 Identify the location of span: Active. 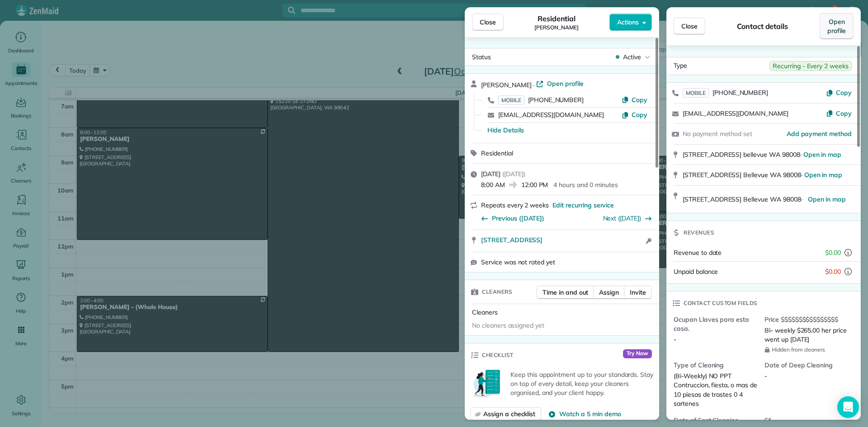
(632, 57).